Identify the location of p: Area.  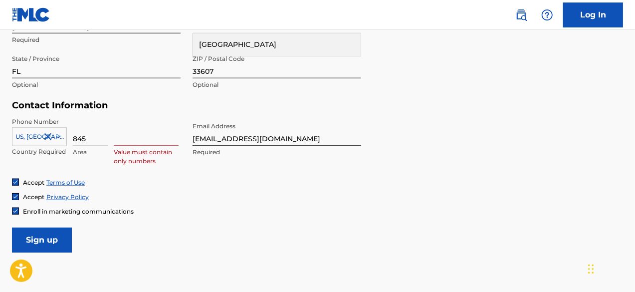
(90, 152).